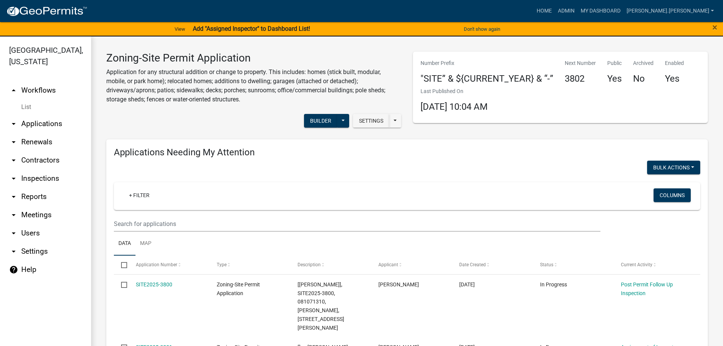 The height and width of the screenshot is (346, 723). What do you see at coordinates (675, 63) in the screenshot?
I see `p: Enabled` at bounding box center [675, 63].